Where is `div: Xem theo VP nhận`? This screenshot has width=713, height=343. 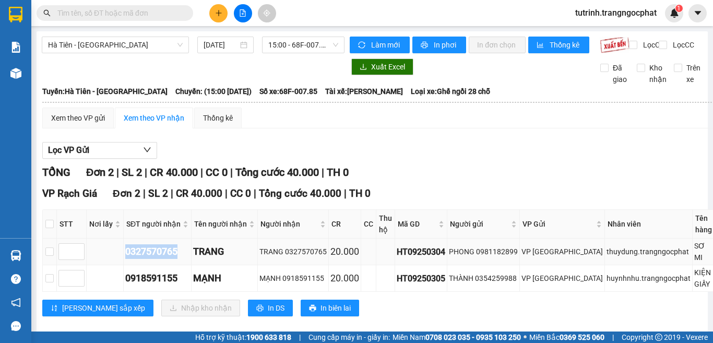 div: Xem theo VP nhận is located at coordinates (154, 118).